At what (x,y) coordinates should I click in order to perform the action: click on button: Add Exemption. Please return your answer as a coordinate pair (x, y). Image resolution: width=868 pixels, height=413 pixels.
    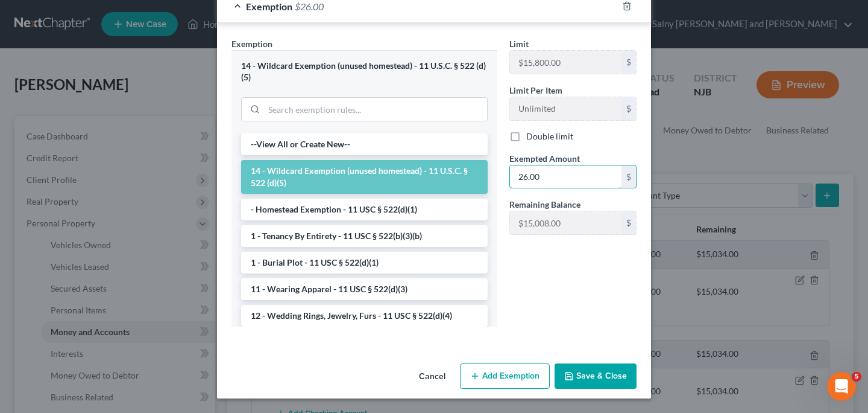
    Looking at the image, I should click on (505, 376).